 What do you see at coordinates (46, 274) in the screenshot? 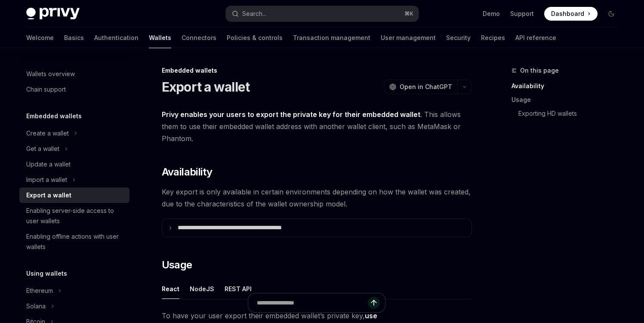
I see `h5: Using wallets` at bounding box center [46, 274].